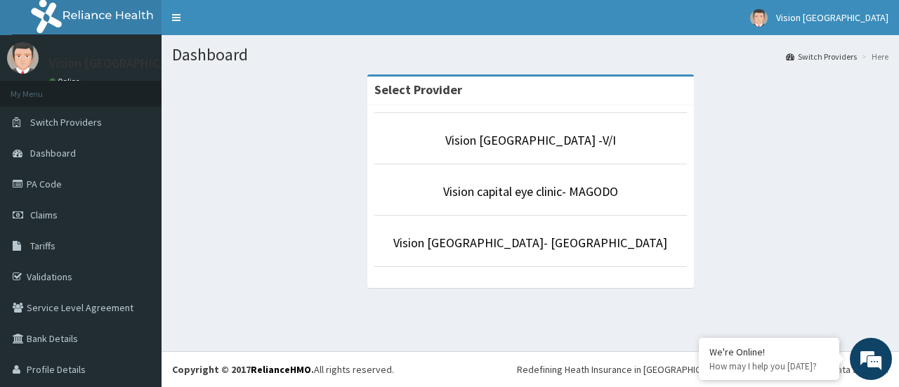 Image resolution: width=899 pixels, height=387 pixels. What do you see at coordinates (530, 191) in the screenshot?
I see `a: Vision capital eye clinic- MAGODO` at bounding box center [530, 191].